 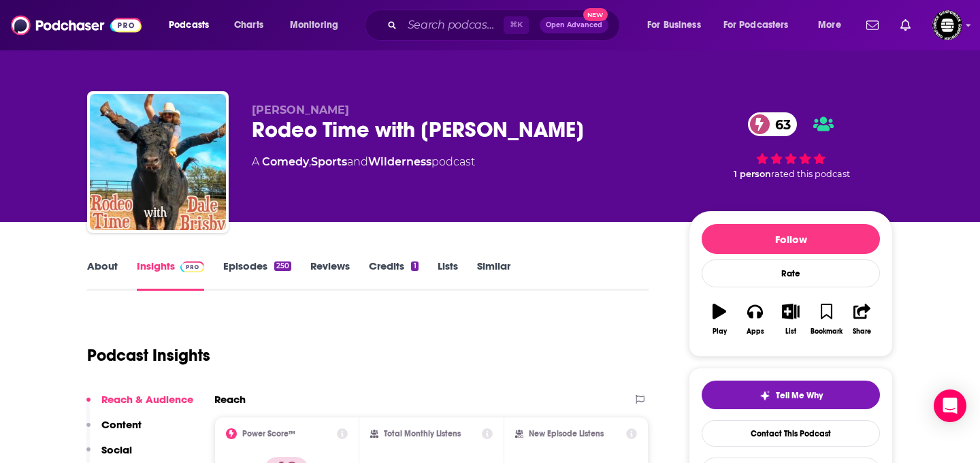 I want to click on a: Episodes250, so click(x=257, y=275).